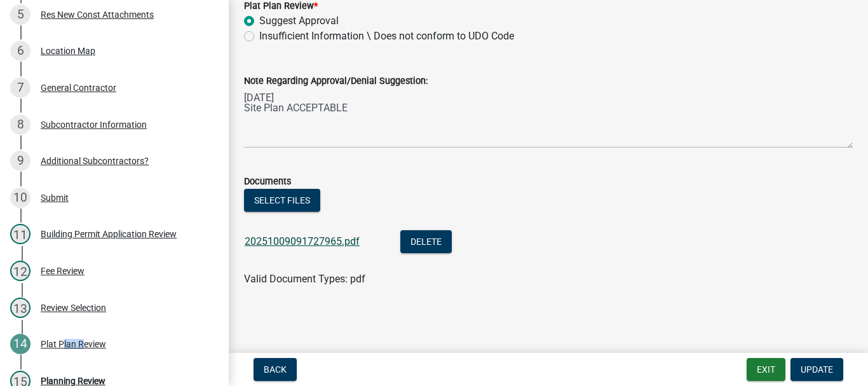  I want to click on label: Insufficient Information \ Does not conform to UDO Code, so click(386, 36).